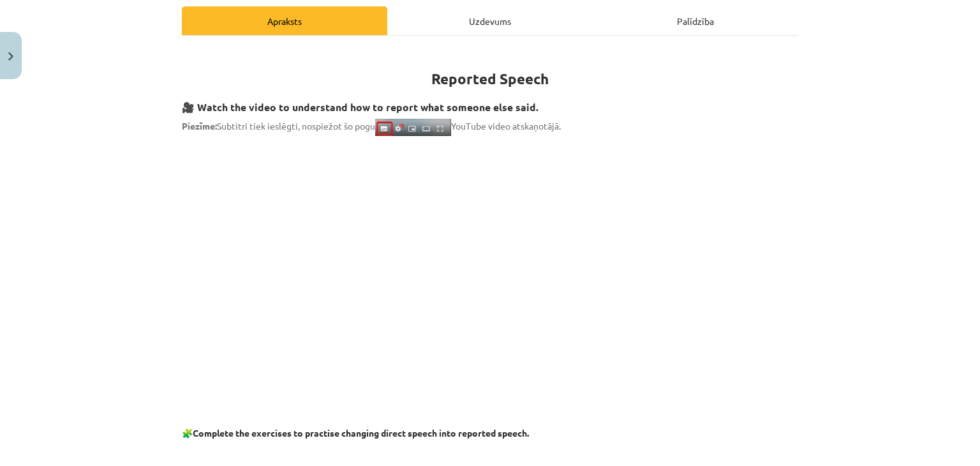  Describe the element at coordinates (371, 126) in the screenshot. I see `span: Subtitri tiek ieslēgti, nospiežot šo pogu YouTube video atskaņotājā.` at that location.